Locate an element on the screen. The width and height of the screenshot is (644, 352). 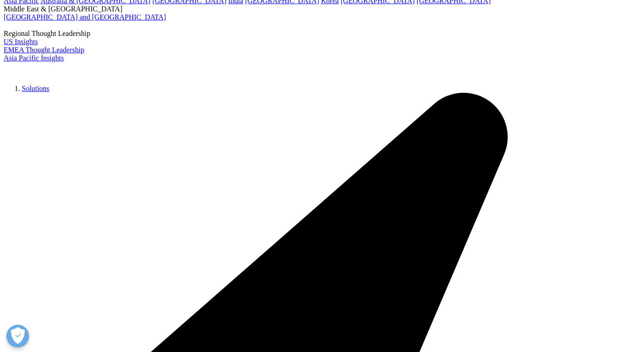
a: Asia Pacific Insights is located at coordinates (34, 58).